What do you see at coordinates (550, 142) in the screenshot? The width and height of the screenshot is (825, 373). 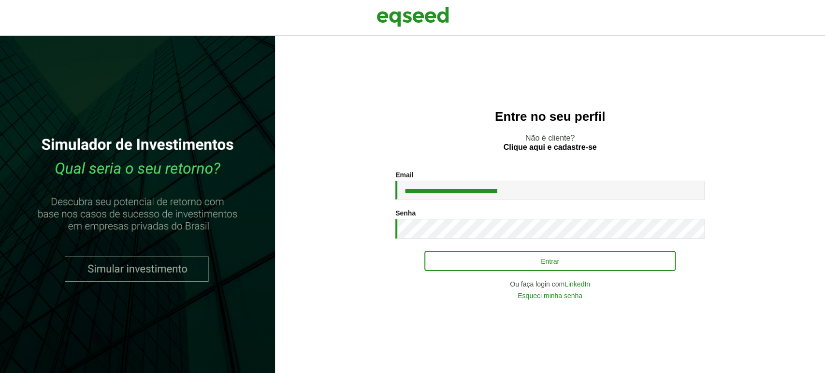 I see `p: Não é cliente?` at bounding box center [550, 142].